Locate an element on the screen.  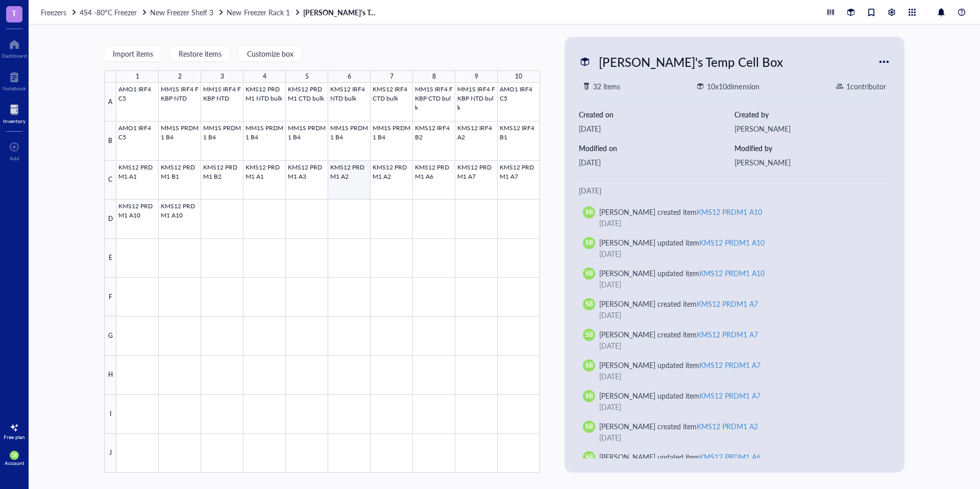
div: 3 is located at coordinates (222, 77).